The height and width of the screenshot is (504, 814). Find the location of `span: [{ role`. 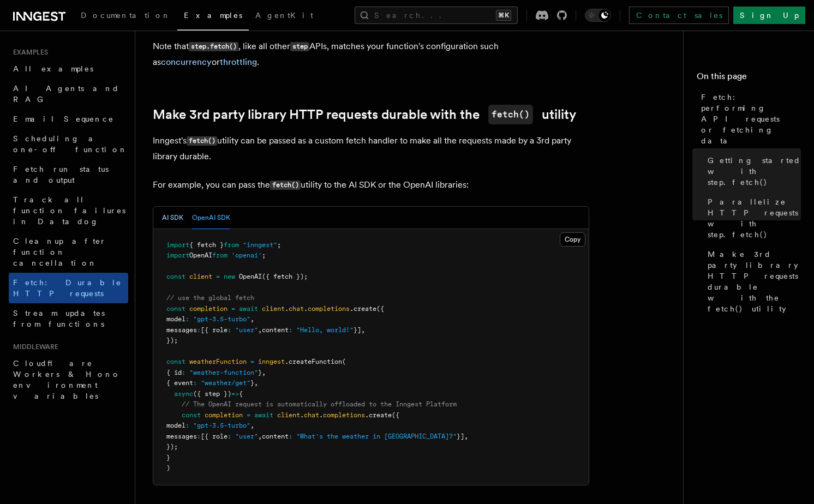

span: [{ role is located at coordinates (214, 330).